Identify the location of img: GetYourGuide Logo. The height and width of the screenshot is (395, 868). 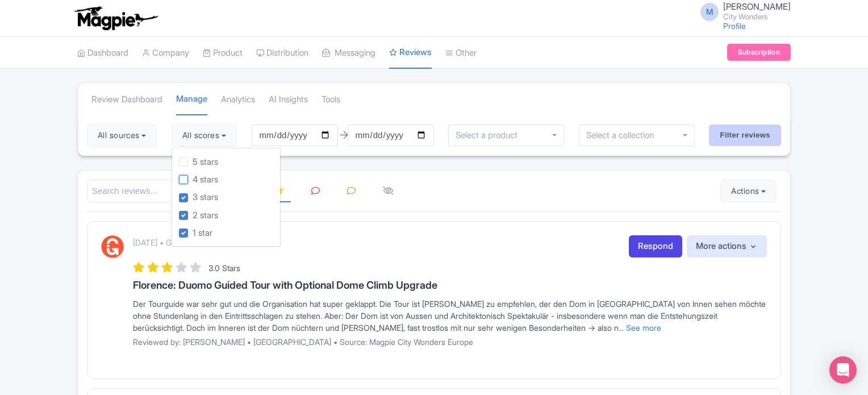
(113, 247).